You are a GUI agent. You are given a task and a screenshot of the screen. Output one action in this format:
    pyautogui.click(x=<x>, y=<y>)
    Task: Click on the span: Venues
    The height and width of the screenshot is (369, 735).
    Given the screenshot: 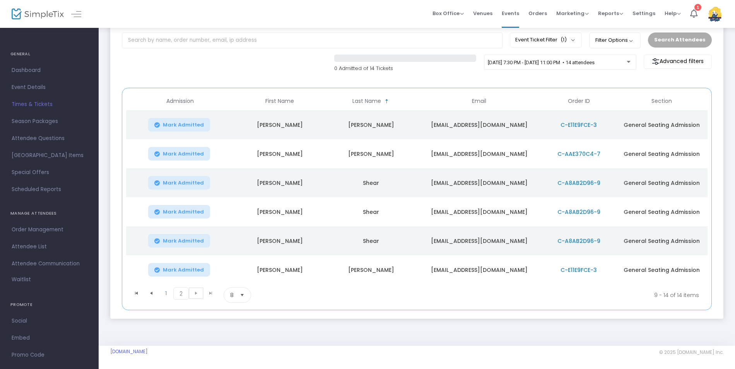 What is the action you would take?
    pyautogui.click(x=483, y=13)
    